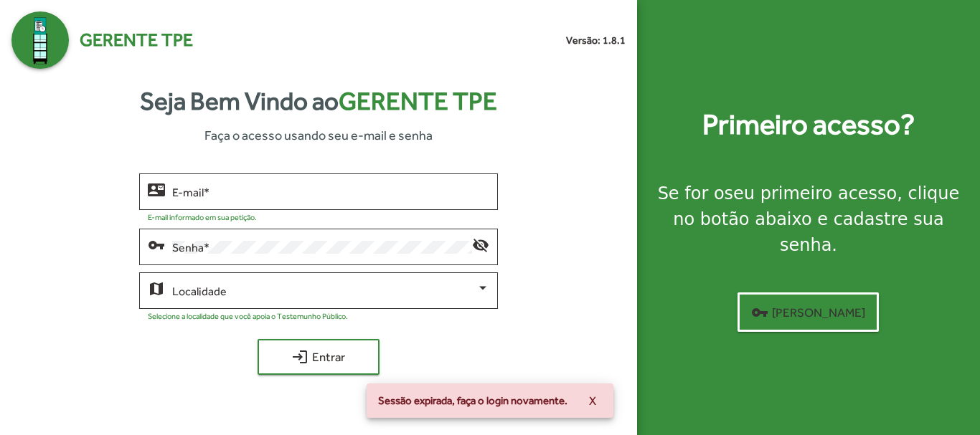 This screenshot has height=435, width=980. What do you see at coordinates (593, 401) in the screenshot?
I see `span: X` at bounding box center [593, 401].